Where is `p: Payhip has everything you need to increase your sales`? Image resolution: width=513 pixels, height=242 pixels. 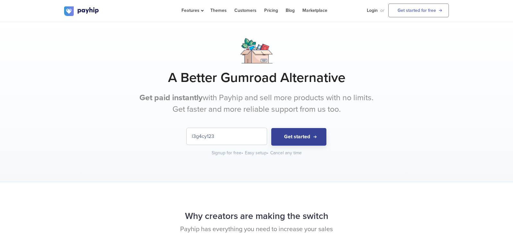 p: Payhip has everything you need to increase your sales is located at coordinates (257, 230).